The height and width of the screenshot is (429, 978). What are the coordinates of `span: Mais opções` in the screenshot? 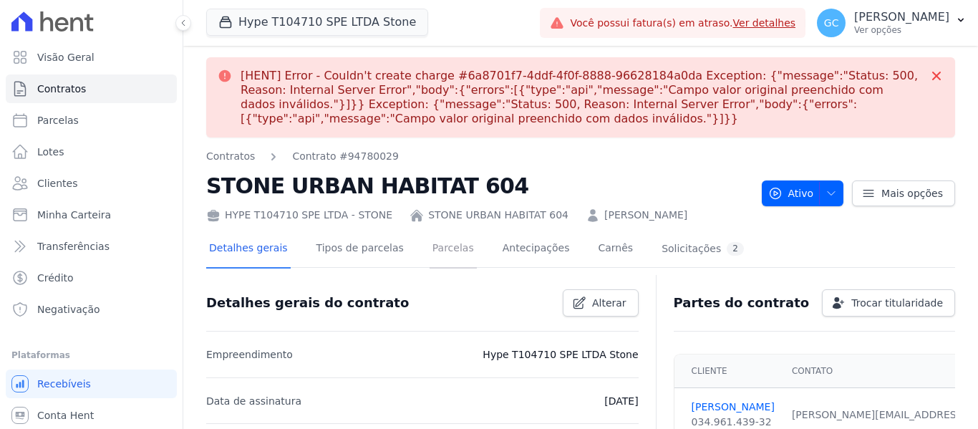 It's located at (912, 193).